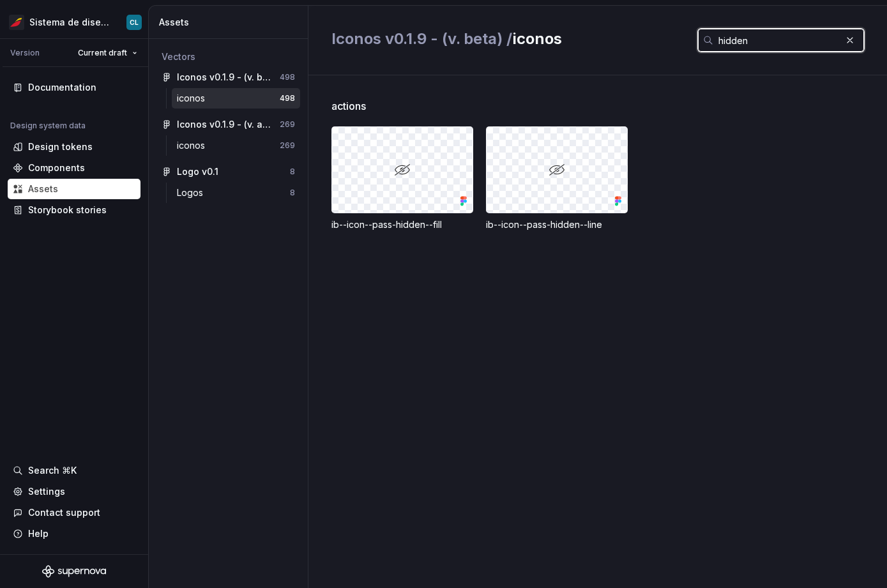 This screenshot has width=887, height=588. What do you see at coordinates (777, 40) in the screenshot?
I see `input: Search in assets...` at bounding box center [777, 40].